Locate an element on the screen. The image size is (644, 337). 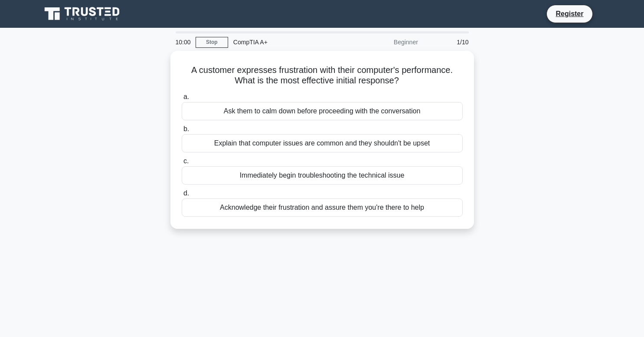
span: c. is located at coordinates (186, 161).